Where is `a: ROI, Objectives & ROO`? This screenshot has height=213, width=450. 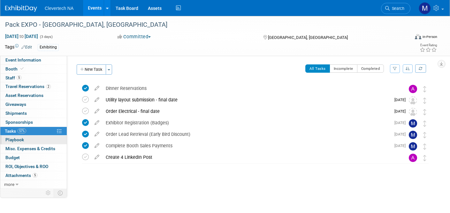
a: ROI, Objectives & ROO is located at coordinates (34, 167).